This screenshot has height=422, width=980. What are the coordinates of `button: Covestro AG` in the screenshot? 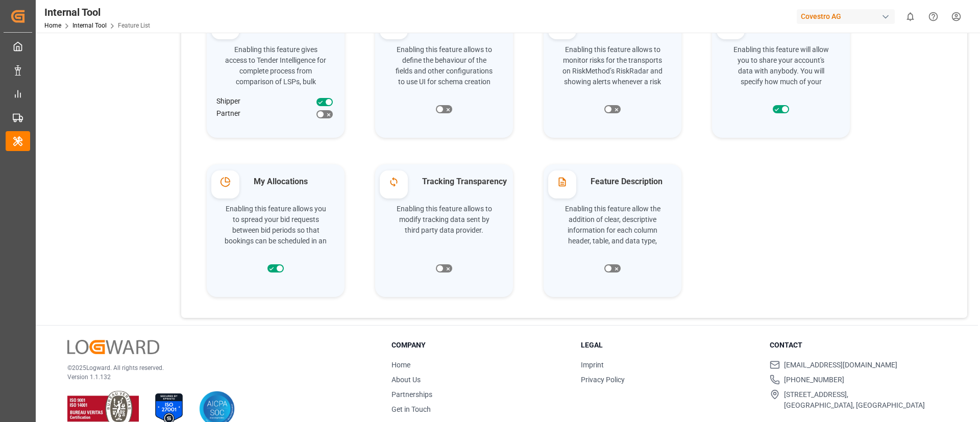 It's located at (848, 16).